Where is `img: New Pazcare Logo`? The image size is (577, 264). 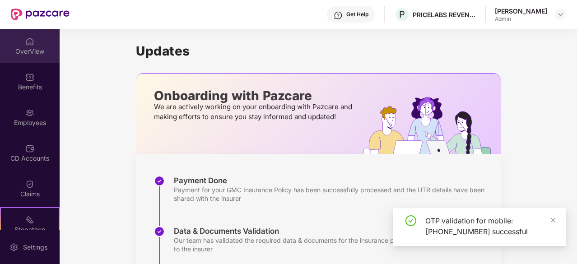 img: New Pazcare Logo is located at coordinates (40, 14).